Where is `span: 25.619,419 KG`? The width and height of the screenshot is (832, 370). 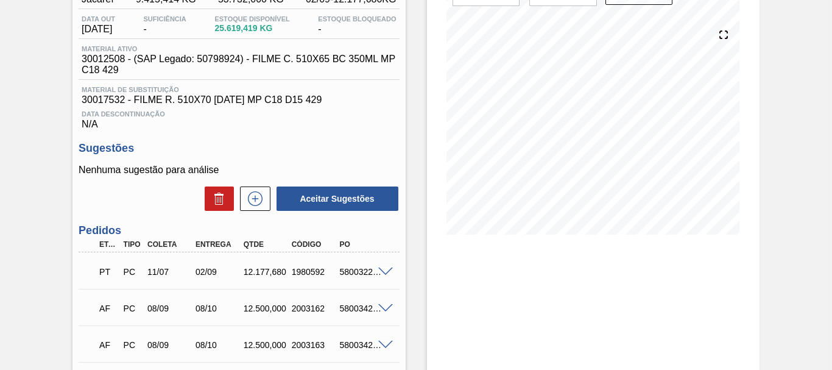 span: 25.619,419 KG is located at coordinates (251, 28).